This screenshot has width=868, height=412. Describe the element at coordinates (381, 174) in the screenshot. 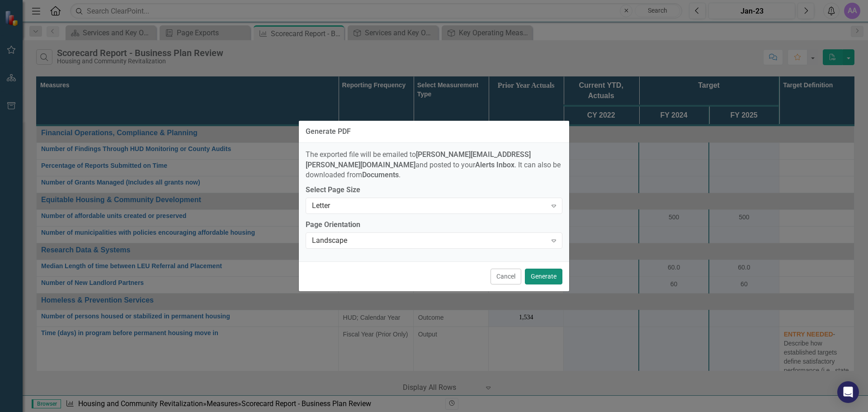

I see `strong: Documents` at that location.